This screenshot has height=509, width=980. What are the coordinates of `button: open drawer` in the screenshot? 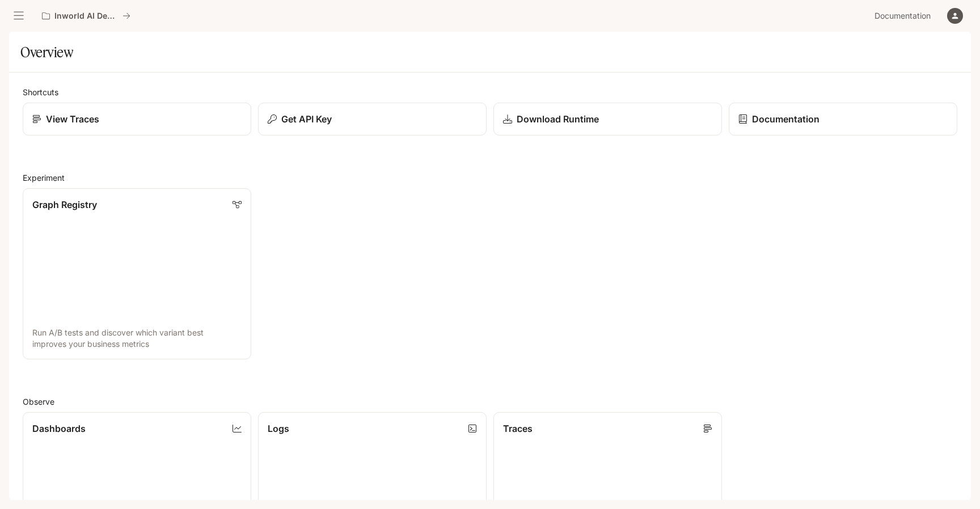 It's located at (19, 16).